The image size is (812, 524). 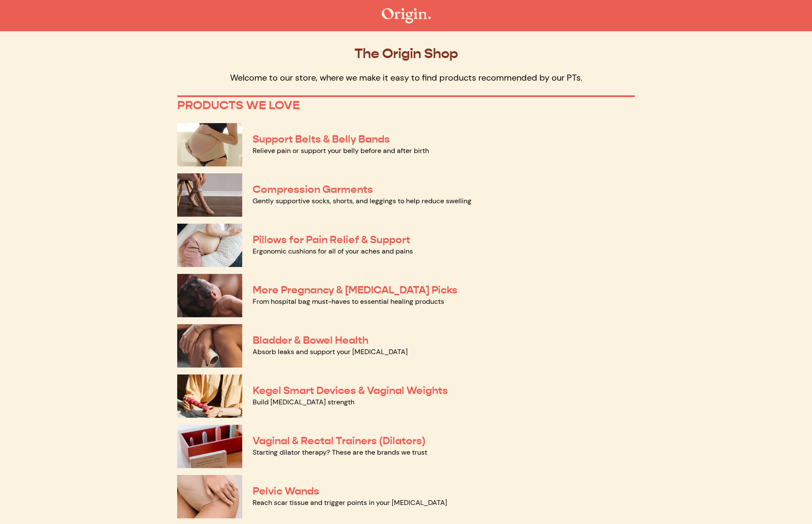 I want to click on a: Kegel Smart Devices & Vaginal Weights, so click(x=350, y=390).